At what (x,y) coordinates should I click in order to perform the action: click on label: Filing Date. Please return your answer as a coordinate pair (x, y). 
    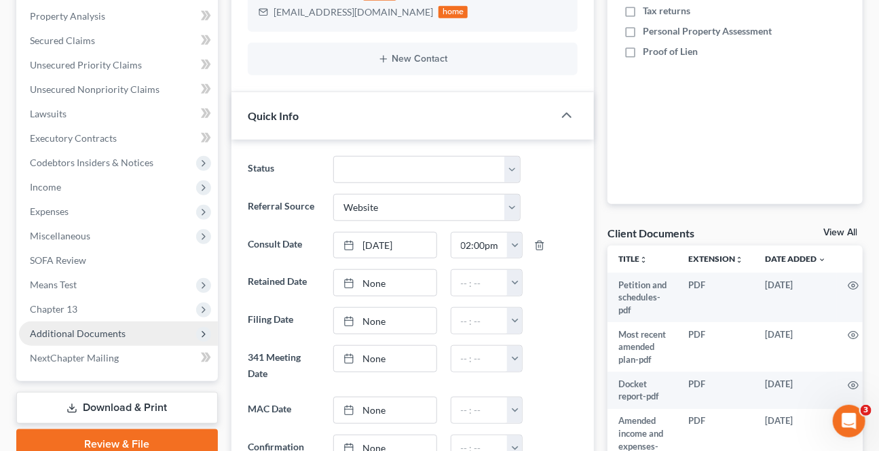
    Looking at the image, I should click on (284, 321).